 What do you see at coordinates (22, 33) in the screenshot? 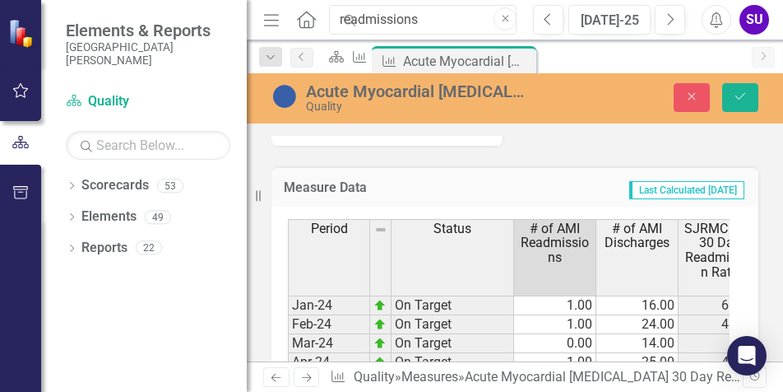
I see `img: ClearPoint Strategy` at bounding box center [22, 33].